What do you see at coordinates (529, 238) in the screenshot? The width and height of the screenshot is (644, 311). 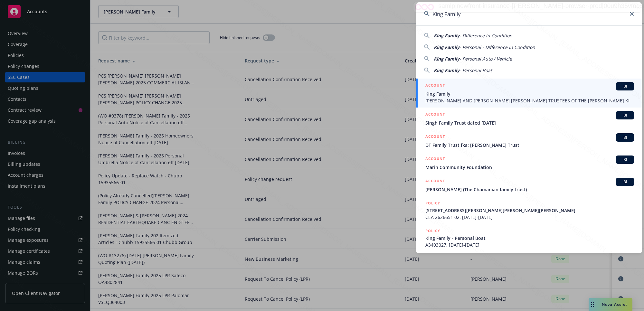 I see `span: King Family - Personal Boat` at bounding box center [529, 238].